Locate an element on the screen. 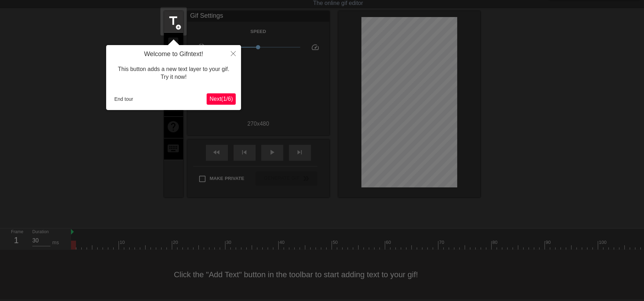 The height and width of the screenshot is (301, 644). button: Next is located at coordinates (221, 99).